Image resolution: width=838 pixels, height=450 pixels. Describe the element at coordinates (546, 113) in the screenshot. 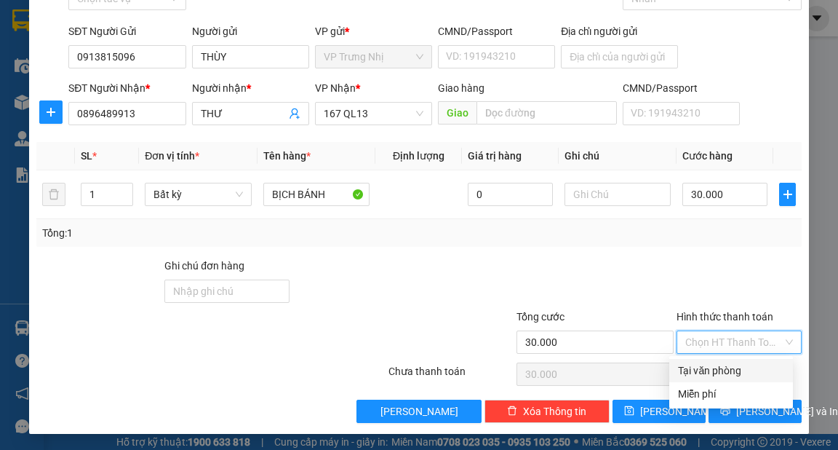

I see `input: Dọc đường` at that location.